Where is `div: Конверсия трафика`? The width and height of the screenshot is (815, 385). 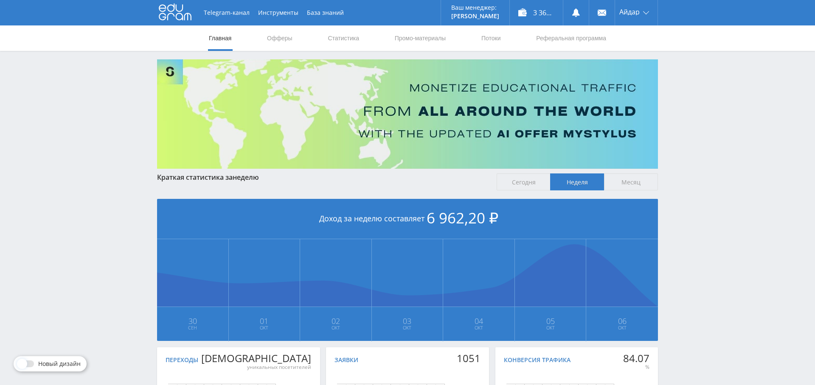
div: Конверсия трафика is located at coordinates (537, 360).